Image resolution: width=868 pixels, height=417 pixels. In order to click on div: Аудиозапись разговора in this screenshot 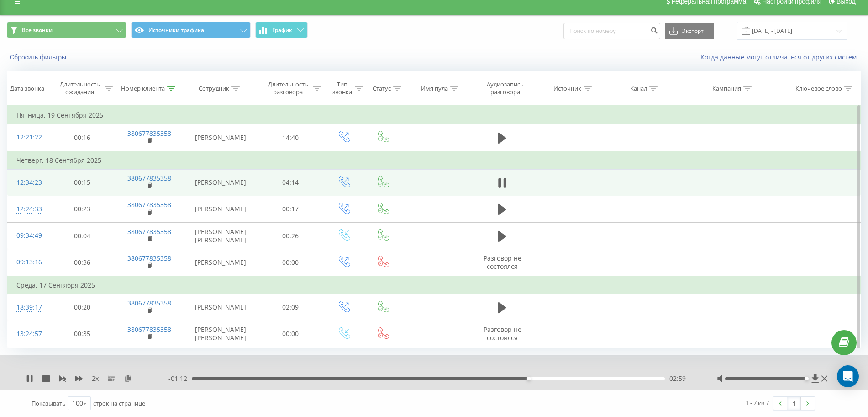, I will do `click(506, 88)`.